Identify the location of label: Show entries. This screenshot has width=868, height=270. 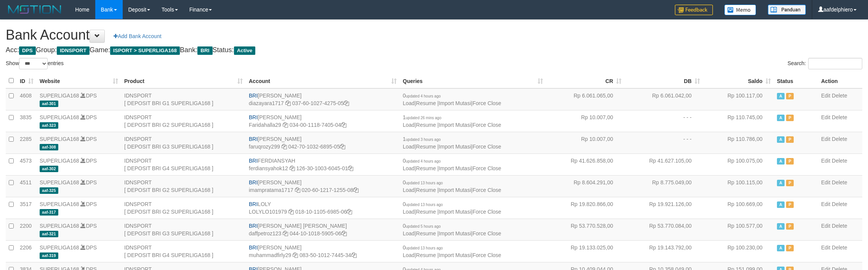
(35, 63).